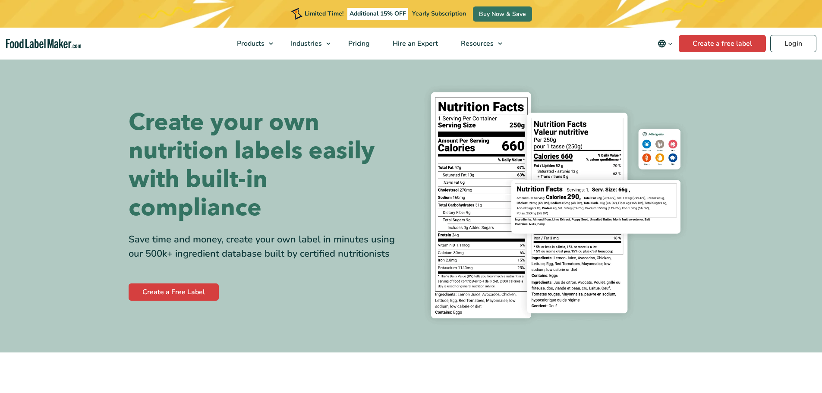 Image resolution: width=822 pixels, height=393 pixels. Describe the element at coordinates (307, 44) in the screenshot. I see `a: Industries` at that location.